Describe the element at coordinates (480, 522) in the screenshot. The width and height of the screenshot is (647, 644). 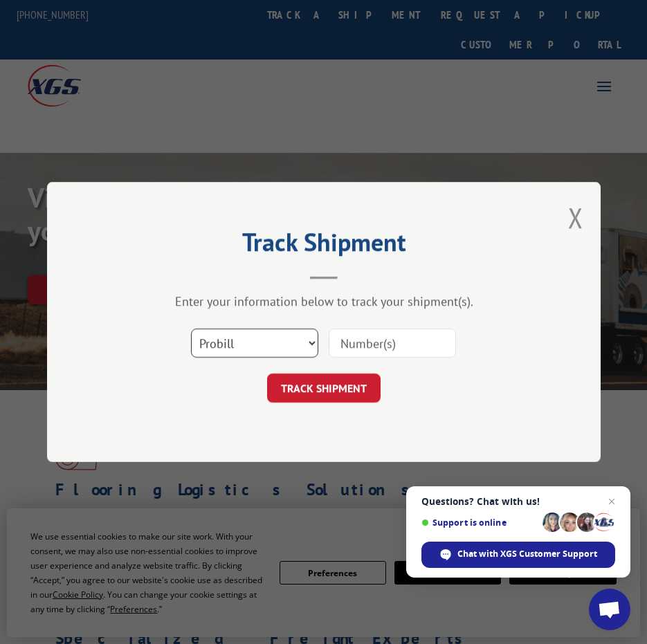
I see `span: Support is online` at that location.